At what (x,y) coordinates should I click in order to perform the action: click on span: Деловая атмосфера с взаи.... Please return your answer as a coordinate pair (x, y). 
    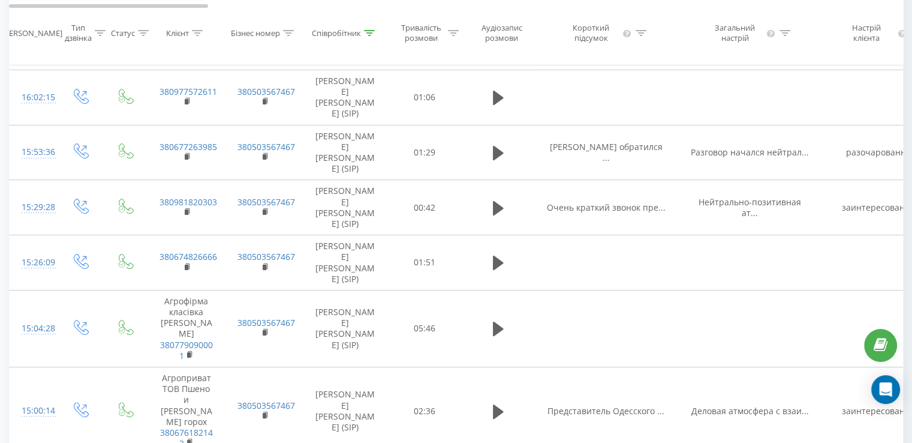
    Looking at the image, I should click on (750, 410).